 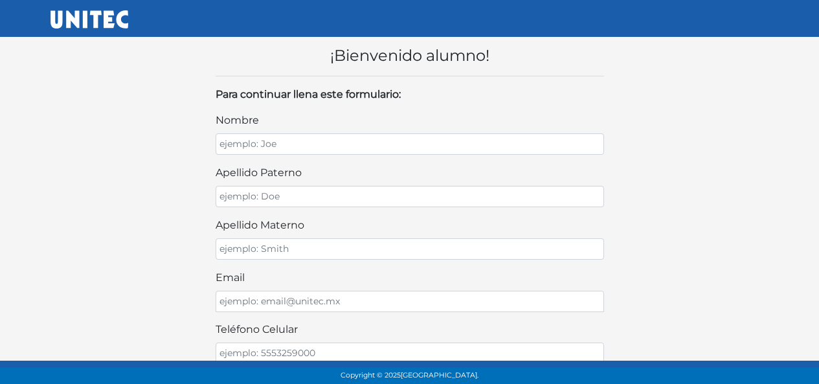 I want to click on input: ejemplo: Doe, so click(x=410, y=196).